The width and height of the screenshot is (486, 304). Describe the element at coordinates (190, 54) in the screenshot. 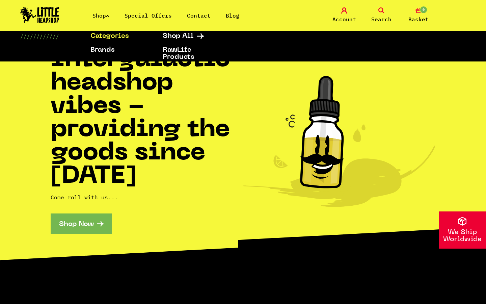

I see `a: RawLife Products` at that location.